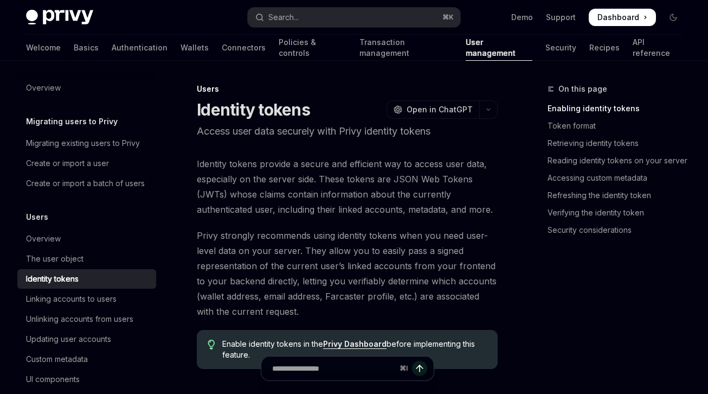 The image size is (708, 394). Describe the element at coordinates (561, 48) in the screenshot. I see `a: Security` at that location.